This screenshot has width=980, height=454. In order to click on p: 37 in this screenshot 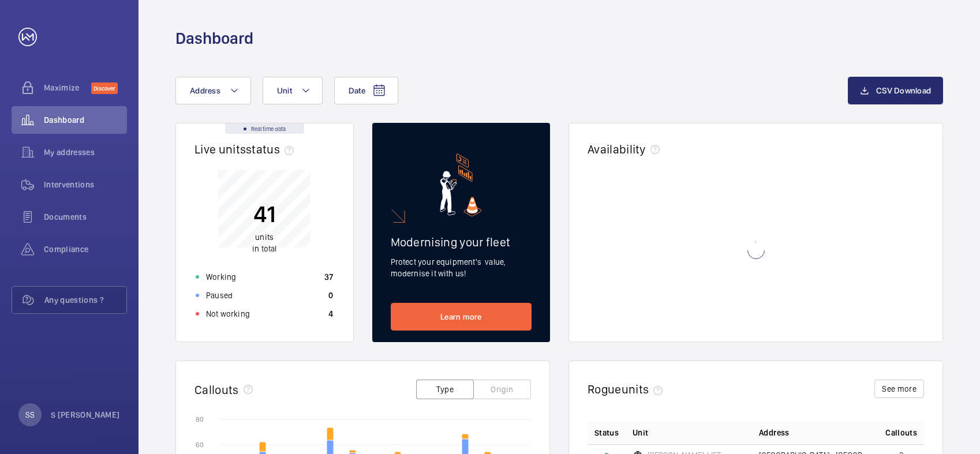, I will do `click(329, 277)`.